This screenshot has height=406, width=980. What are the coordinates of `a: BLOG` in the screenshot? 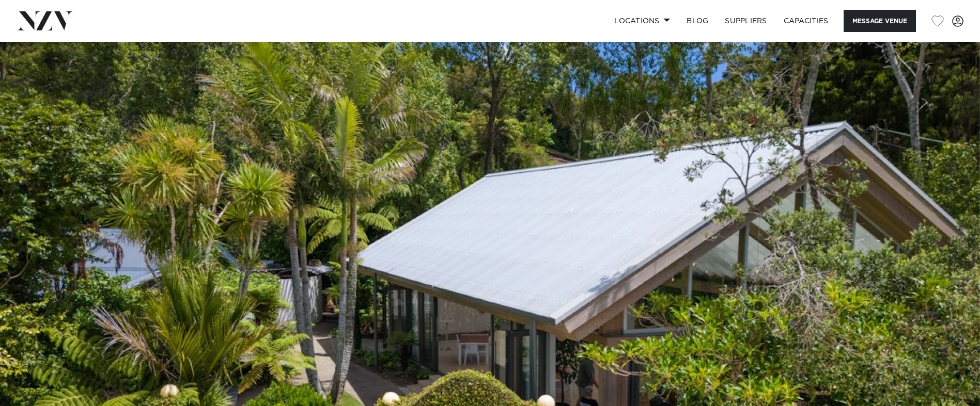 It's located at (698, 20).